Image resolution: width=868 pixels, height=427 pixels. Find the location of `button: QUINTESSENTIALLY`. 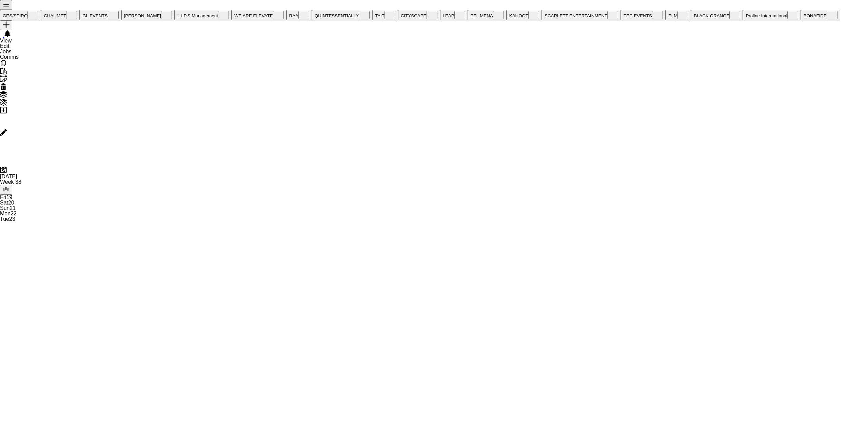

button: QUINTESSENTIALLY is located at coordinates (343, 15).